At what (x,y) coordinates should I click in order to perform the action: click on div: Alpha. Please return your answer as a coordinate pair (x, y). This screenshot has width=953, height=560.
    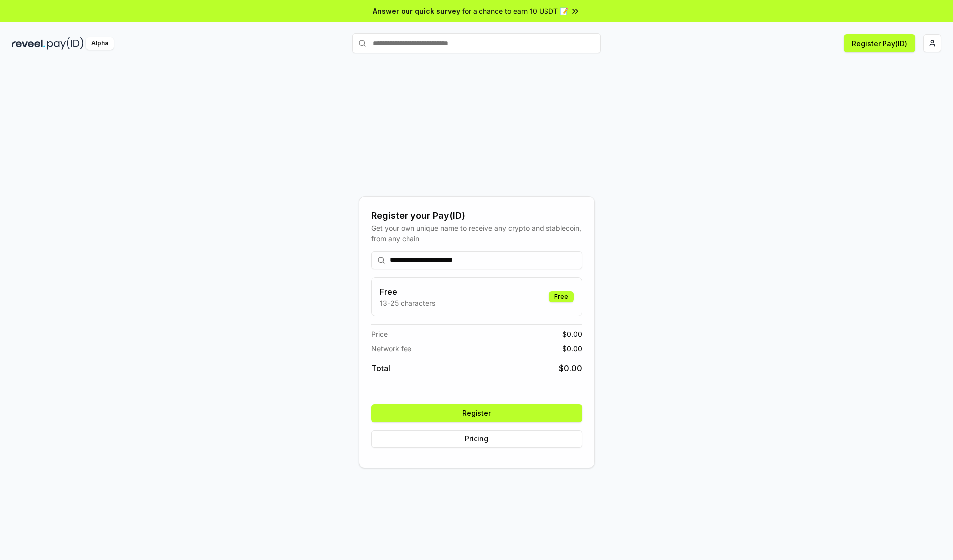
    Looking at the image, I should click on (100, 43).